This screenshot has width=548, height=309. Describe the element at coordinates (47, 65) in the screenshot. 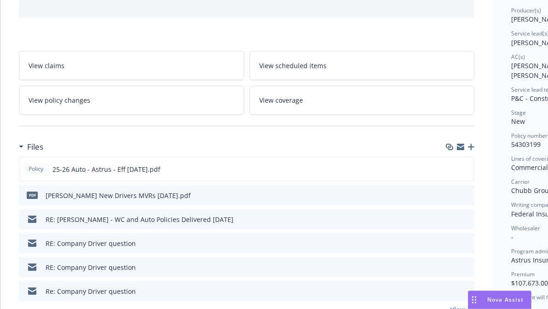

I see `span: View claims` at that location.